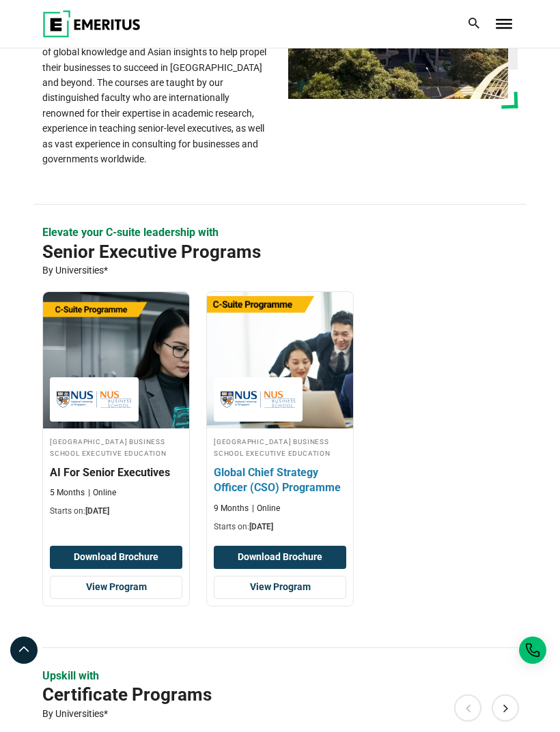 The width and height of the screenshot is (560, 732). Describe the element at coordinates (279, 360) in the screenshot. I see `img: Global Chief Strategy Officer (CSO) Programme | Online Business Management Course` at that location.